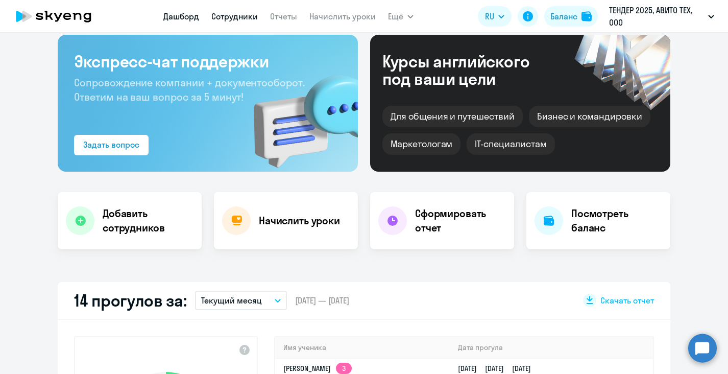 The height and width of the screenshot is (374, 728). Describe the element at coordinates (299, 221) in the screenshot. I see `h4: Начислить уроки` at that location.